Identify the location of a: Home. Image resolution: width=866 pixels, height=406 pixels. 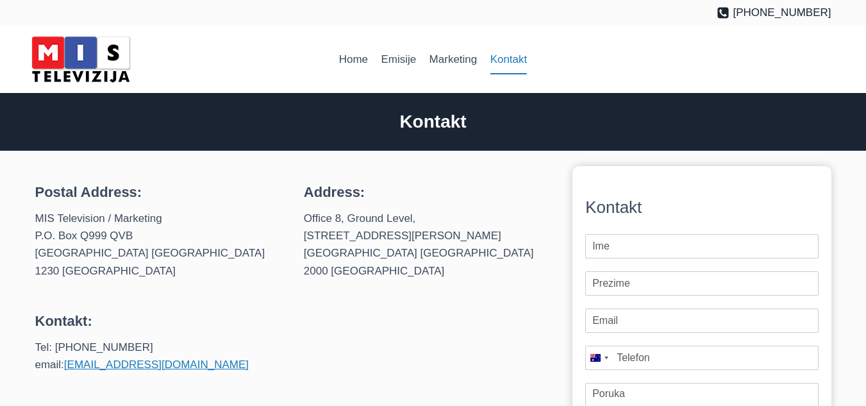
(354, 60).